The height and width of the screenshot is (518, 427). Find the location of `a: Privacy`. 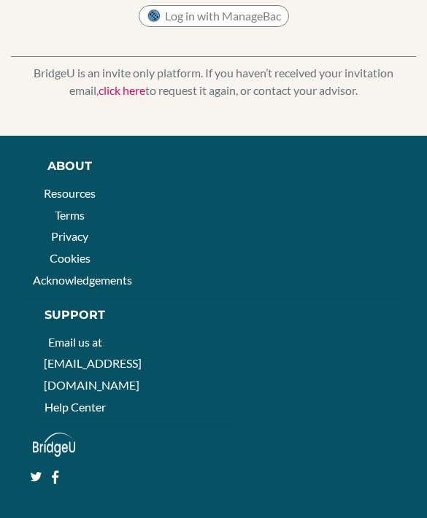

a: Privacy is located at coordinates (69, 236).